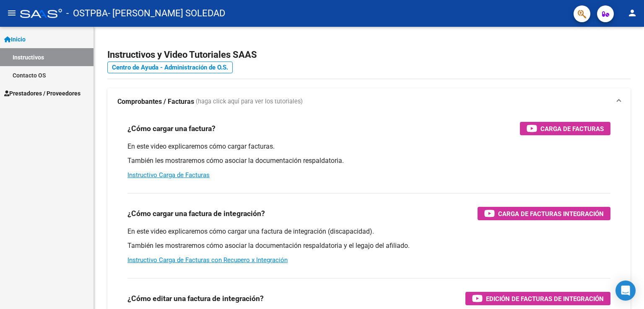 The width and height of the screenshot is (644, 309). I want to click on p: También les mostraremos cómo asociar la documentación respaldatoria y el legajo del afiliado., so click(369, 246).